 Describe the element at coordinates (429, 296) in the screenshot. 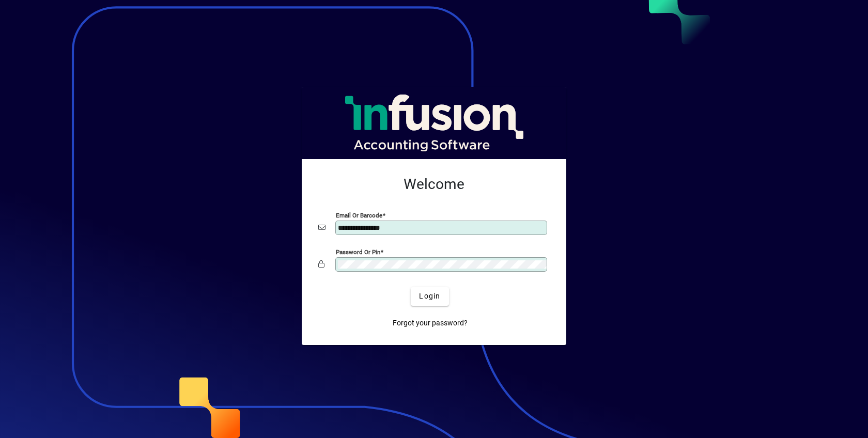

I see `button: Login` at that location.